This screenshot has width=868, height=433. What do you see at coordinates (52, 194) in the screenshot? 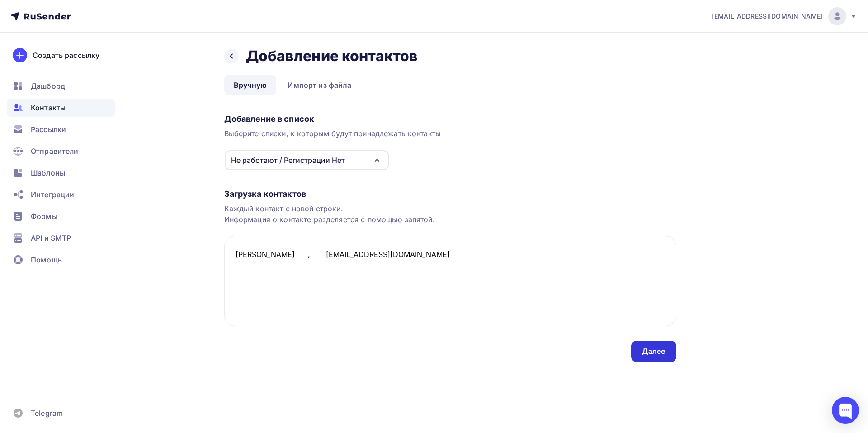
I see `span: Интеграции` at bounding box center [52, 194].